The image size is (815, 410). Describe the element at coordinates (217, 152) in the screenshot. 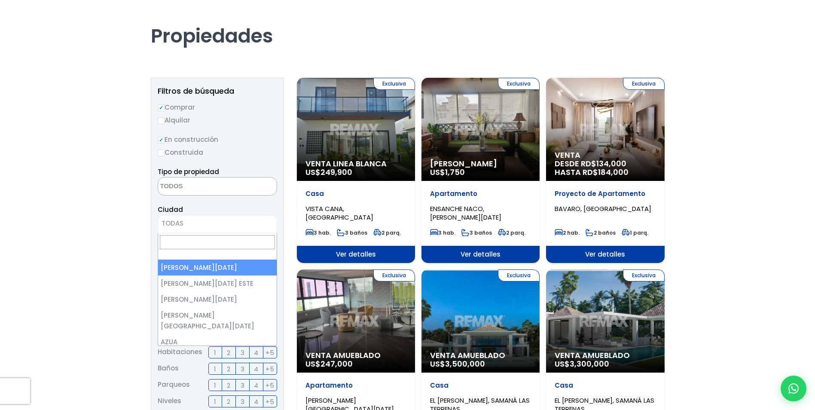

I see `label: Construida` at that location.